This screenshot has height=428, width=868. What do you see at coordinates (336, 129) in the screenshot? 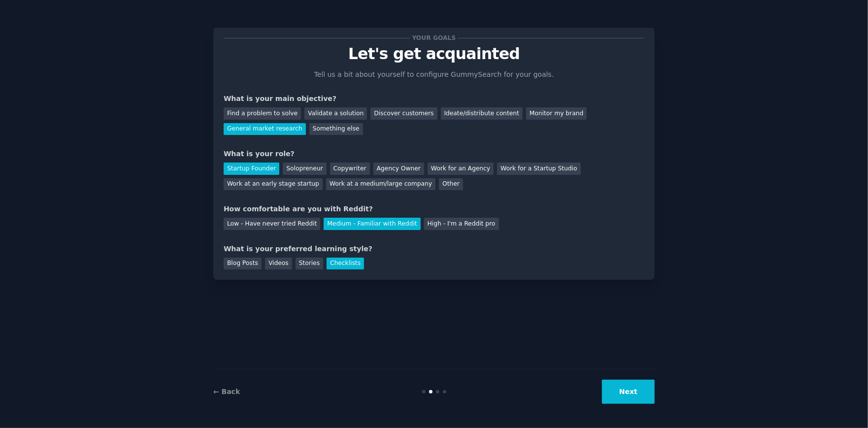
I see `div: Something else` at bounding box center [336, 129].